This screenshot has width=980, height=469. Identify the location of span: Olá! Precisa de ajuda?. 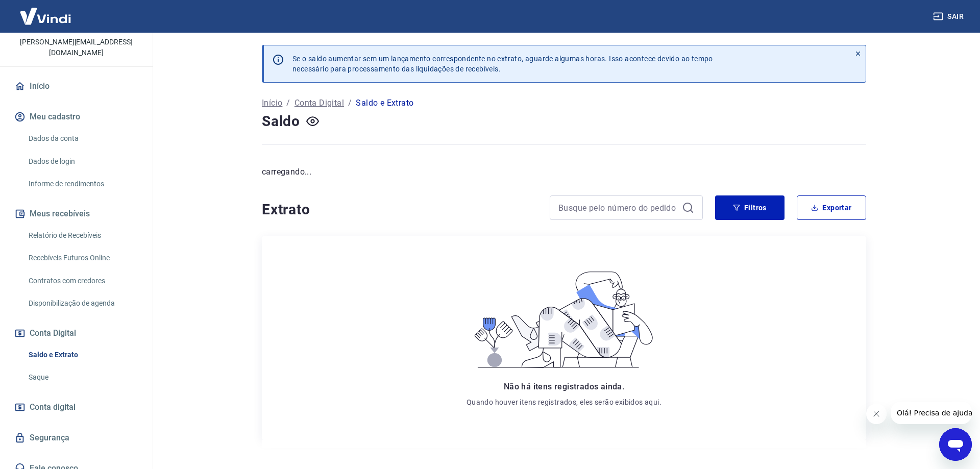
(46, 11).